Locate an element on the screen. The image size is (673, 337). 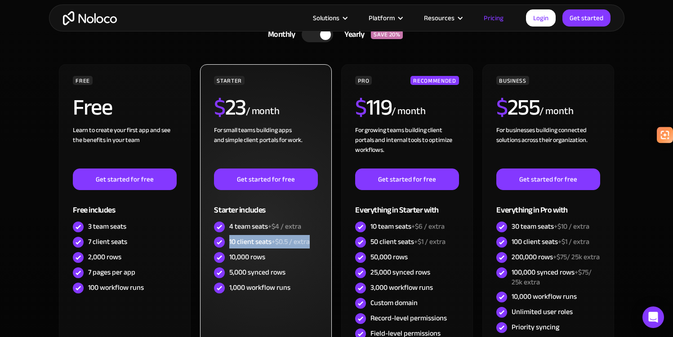
div: 10 client seats is located at coordinates (269, 242).